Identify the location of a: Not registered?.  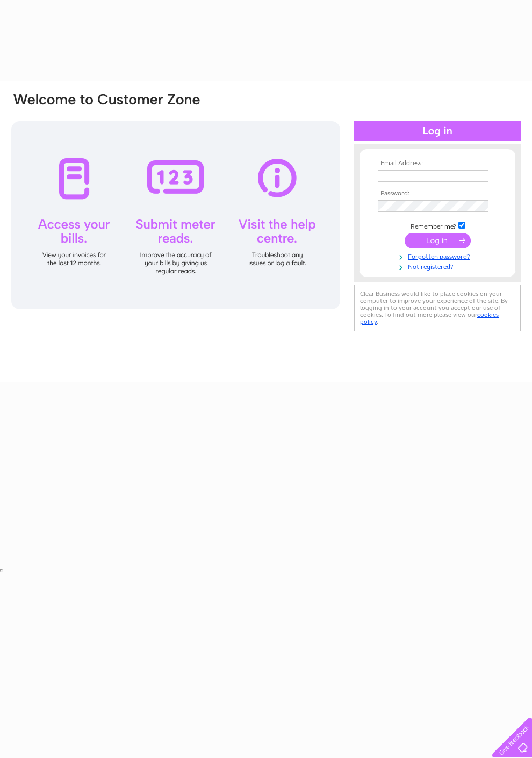
(439, 266).